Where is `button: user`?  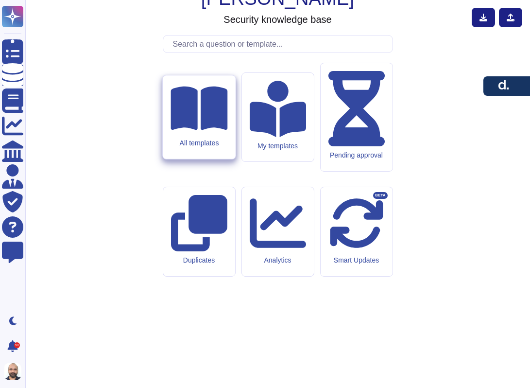
button: user is located at coordinates (15, 371).